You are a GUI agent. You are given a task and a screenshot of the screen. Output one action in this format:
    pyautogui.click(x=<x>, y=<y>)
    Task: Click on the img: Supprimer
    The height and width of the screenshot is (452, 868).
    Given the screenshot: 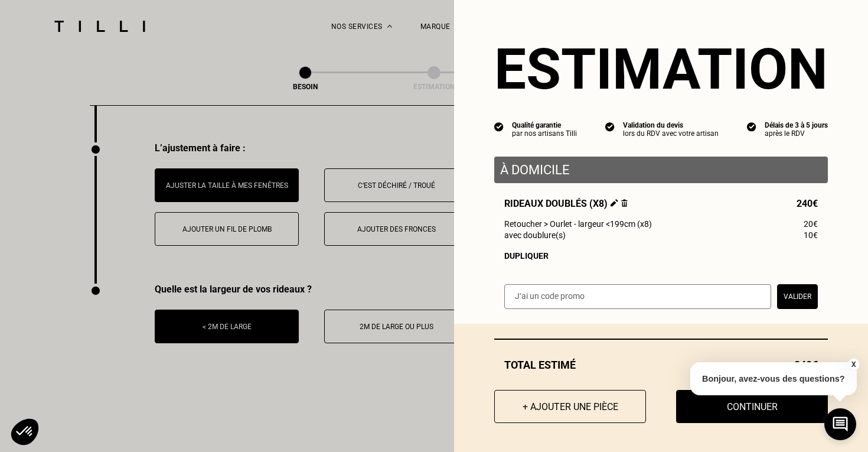 What is the action you would take?
    pyautogui.click(x=624, y=202)
    